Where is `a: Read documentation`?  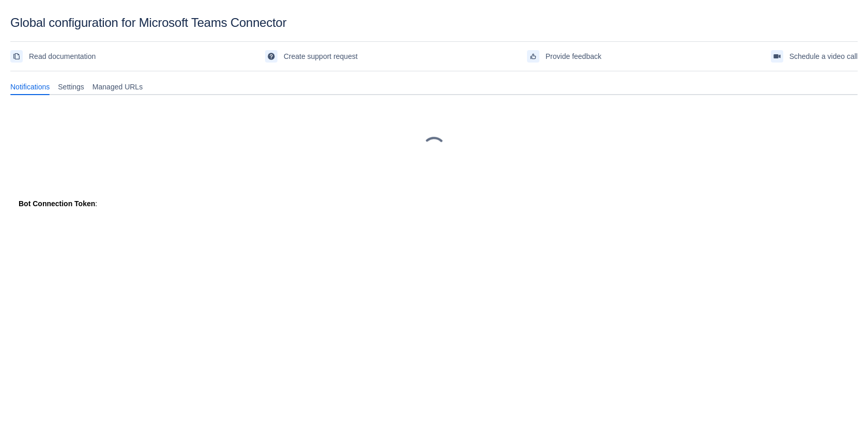
a: Read documentation is located at coordinates (52, 56).